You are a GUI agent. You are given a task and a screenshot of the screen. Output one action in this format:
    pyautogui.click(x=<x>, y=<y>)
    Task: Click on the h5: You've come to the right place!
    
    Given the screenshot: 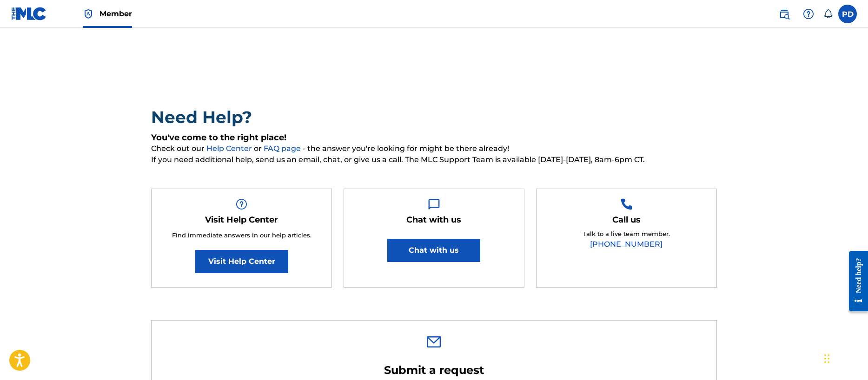 What is the action you would take?
    pyautogui.click(x=433, y=137)
    